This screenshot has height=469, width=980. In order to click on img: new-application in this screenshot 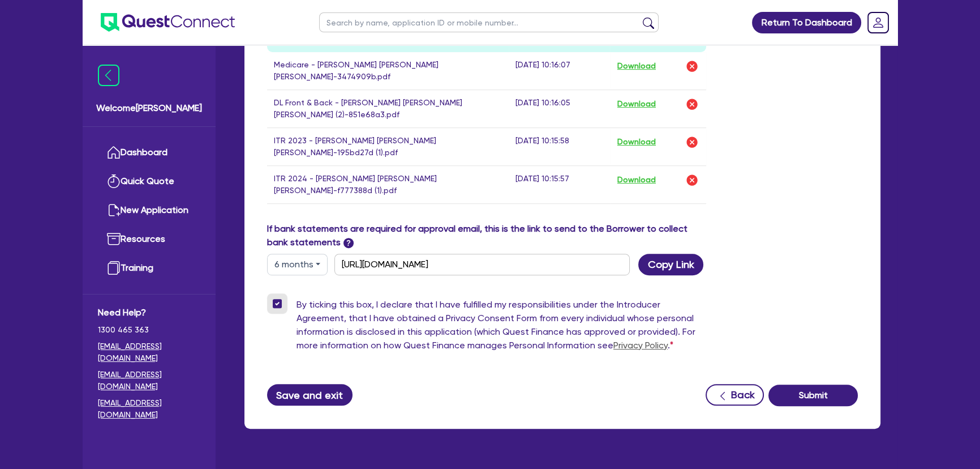, I will do `click(114, 210)`.